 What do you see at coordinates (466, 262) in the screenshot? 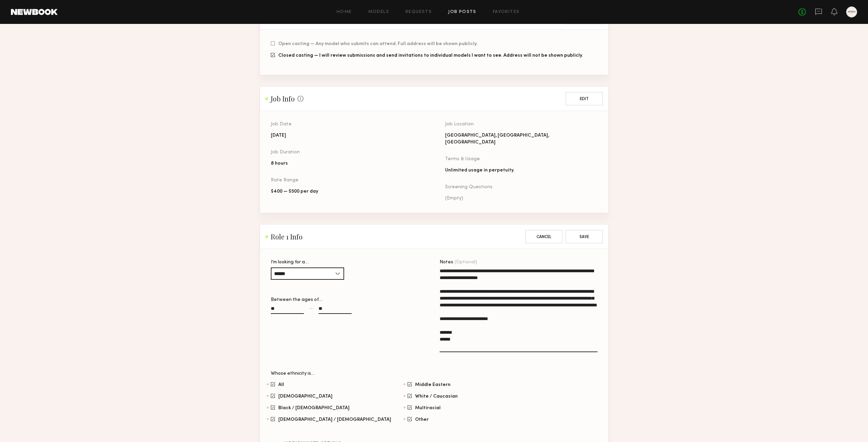
I see `span: (Optional)` at bounding box center [466, 262].